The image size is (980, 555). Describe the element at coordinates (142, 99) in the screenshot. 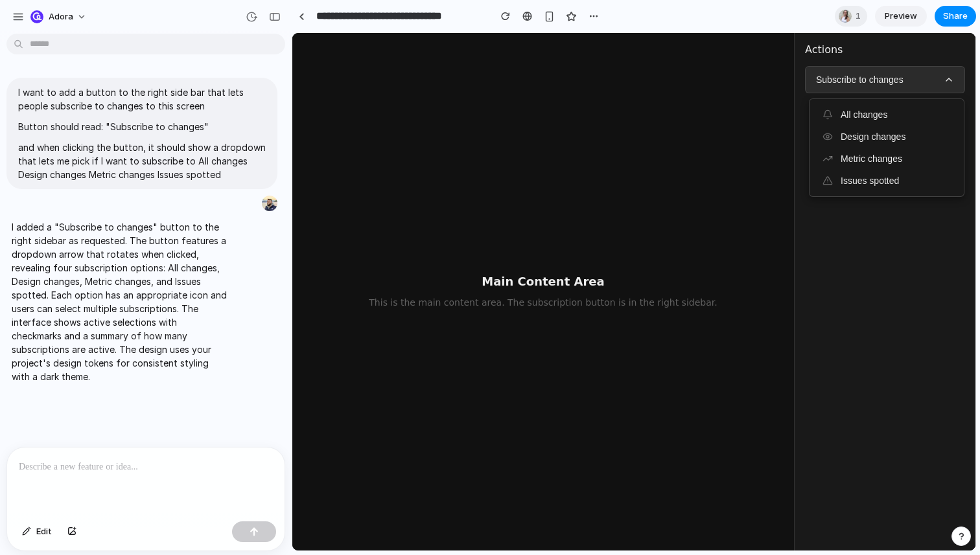

I see `p: I want to add a button to the right side bar that lets people subscribe to changes to this screen` at that location.